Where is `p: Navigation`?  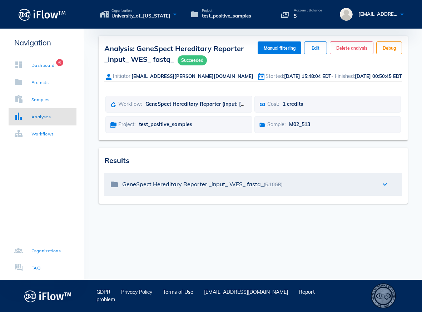 p: Navigation is located at coordinates (43, 43).